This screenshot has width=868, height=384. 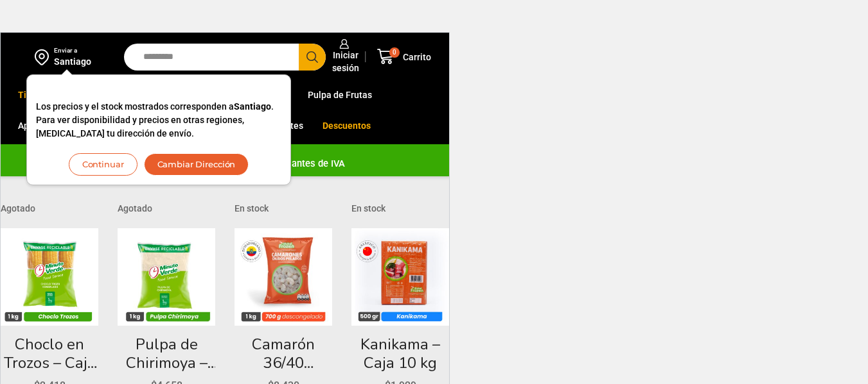 What do you see at coordinates (73, 61) in the screenshot?
I see `div: Santiago` at bounding box center [73, 61].